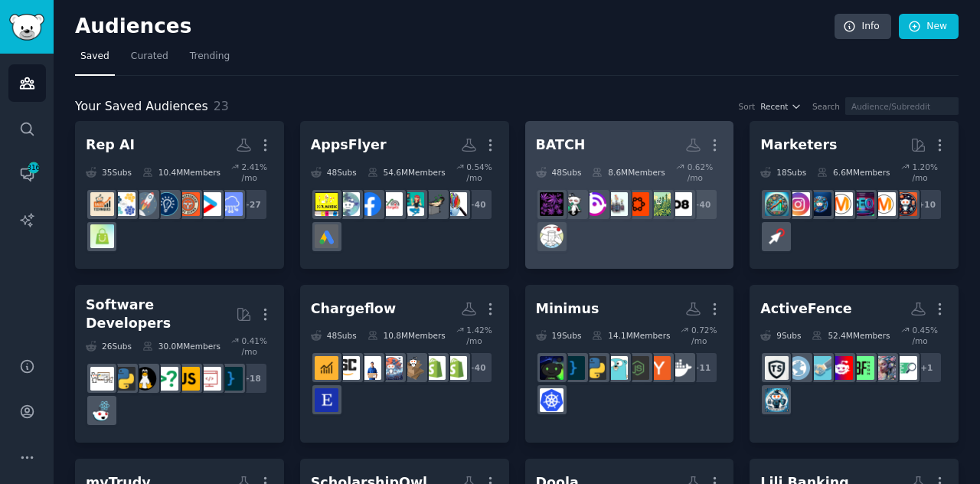  What do you see at coordinates (777, 399) in the screenshot?
I see `img: trustandsafetypros` at bounding box center [777, 399].